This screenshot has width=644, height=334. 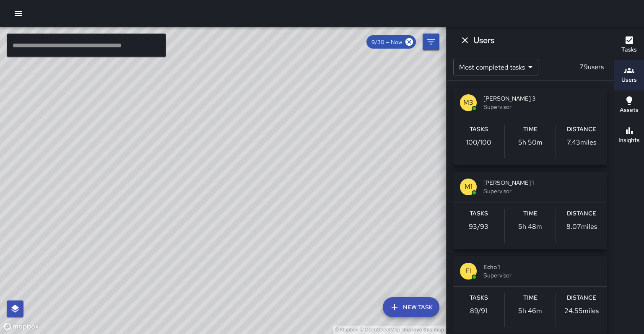 What do you see at coordinates (628, 45) in the screenshot?
I see `button: Tasks` at bounding box center [628, 45].